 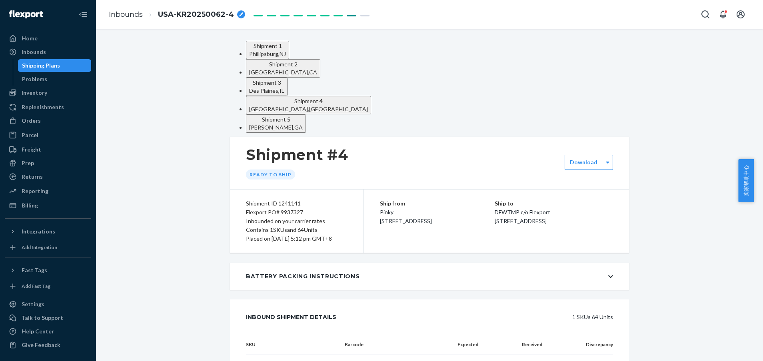 What do you see at coordinates (48, 191) in the screenshot?
I see `a: Reporting` at bounding box center [48, 191].